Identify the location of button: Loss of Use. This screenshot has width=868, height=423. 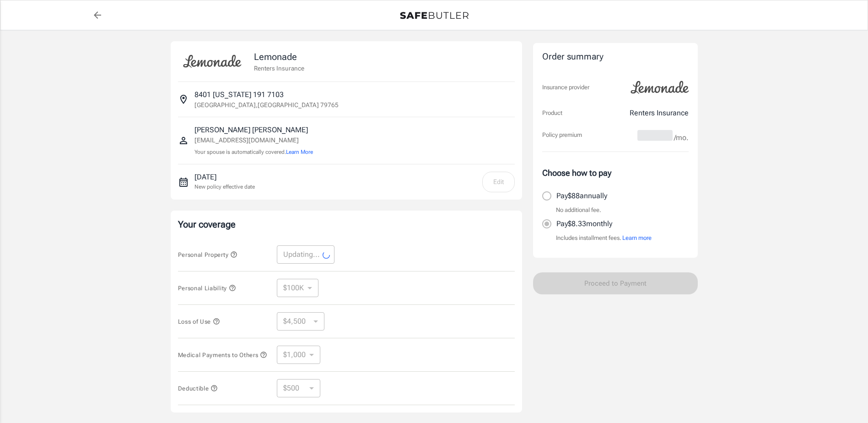
(199, 321).